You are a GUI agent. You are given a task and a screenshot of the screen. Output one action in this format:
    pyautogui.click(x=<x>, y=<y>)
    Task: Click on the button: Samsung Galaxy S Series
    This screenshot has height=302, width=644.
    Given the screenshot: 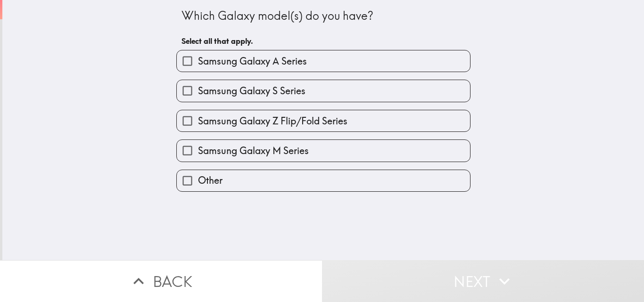 What is the action you would take?
    pyautogui.click(x=323, y=91)
    